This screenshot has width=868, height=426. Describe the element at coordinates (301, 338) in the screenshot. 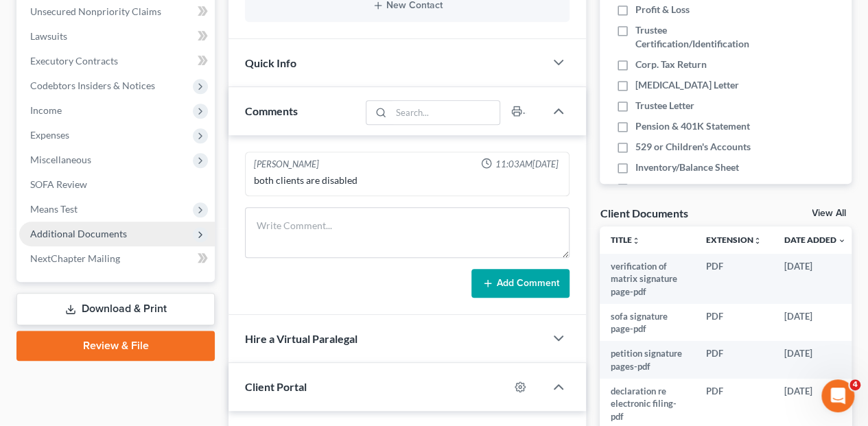

I see `span: Hire a Virtual Paralegal` at that location.